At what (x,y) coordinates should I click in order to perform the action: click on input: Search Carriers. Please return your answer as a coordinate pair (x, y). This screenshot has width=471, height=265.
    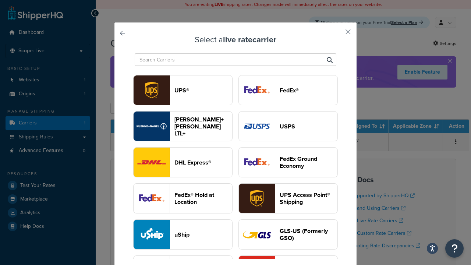
    Looking at the image, I should click on (236, 60).